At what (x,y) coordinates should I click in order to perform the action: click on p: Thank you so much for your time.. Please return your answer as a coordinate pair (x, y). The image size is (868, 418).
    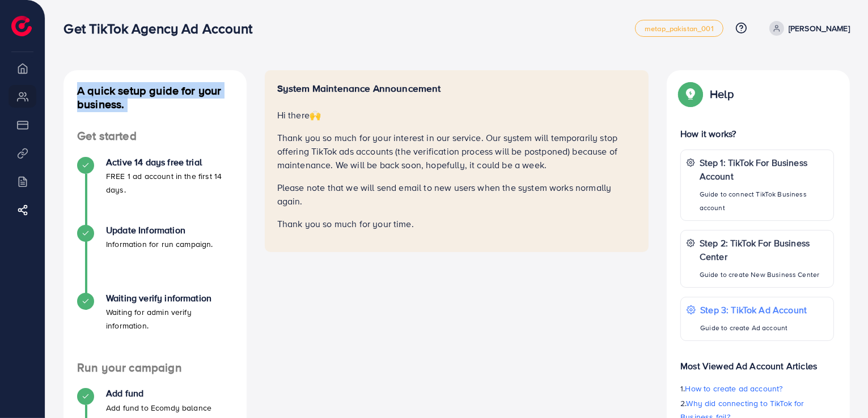
    Looking at the image, I should click on (457, 223).